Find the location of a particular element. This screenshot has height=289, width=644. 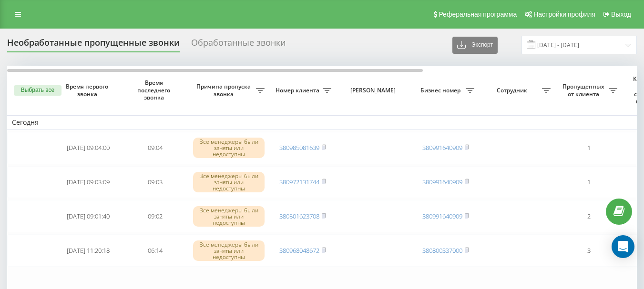

span: Время первого звонка is located at coordinates (88, 90).